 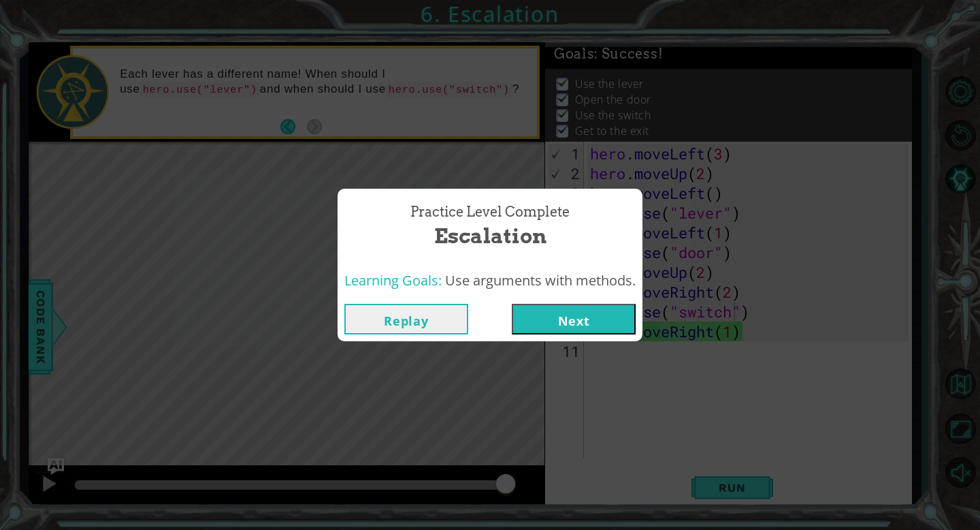 What do you see at coordinates (490, 236) in the screenshot?
I see `span: Escalation` at bounding box center [490, 236].